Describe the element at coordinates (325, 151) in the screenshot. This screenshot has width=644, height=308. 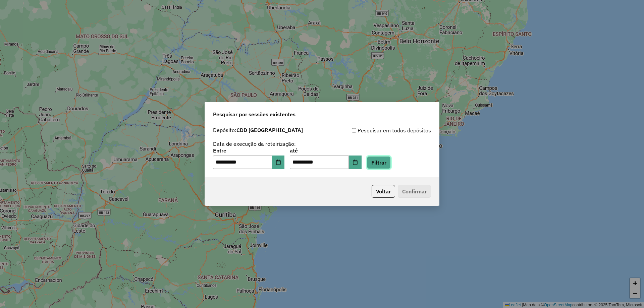
I see `label: até` at that location.